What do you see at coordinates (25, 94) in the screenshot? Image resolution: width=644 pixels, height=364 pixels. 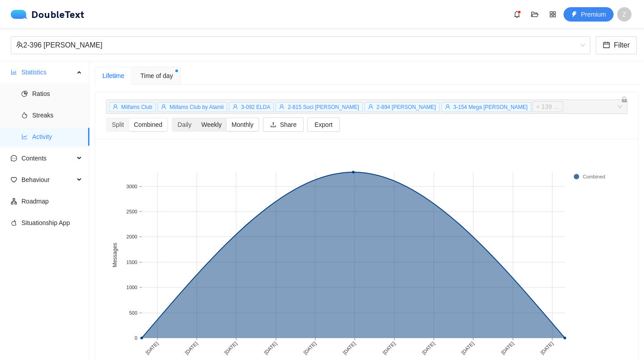 I see `span: pie-chart` at bounding box center [25, 94].